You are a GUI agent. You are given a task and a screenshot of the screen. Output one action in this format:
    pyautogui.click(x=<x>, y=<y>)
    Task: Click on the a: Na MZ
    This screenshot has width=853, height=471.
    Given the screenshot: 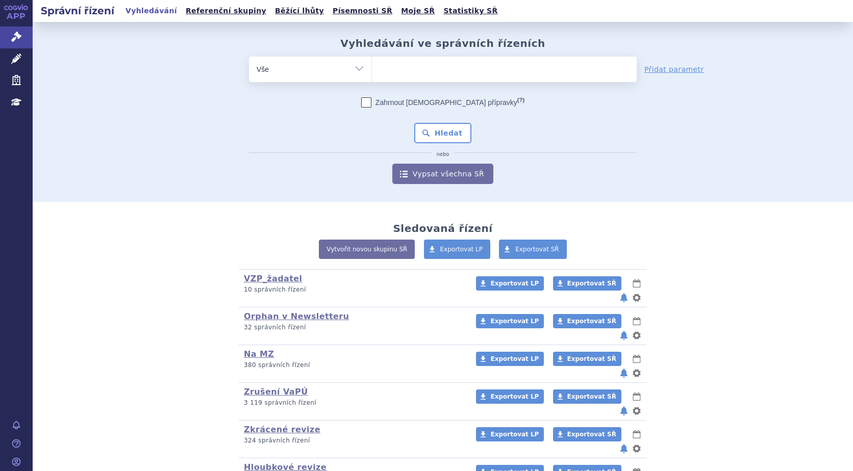 What is the action you would take?
    pyautogui.click(x=259, y=354)
    